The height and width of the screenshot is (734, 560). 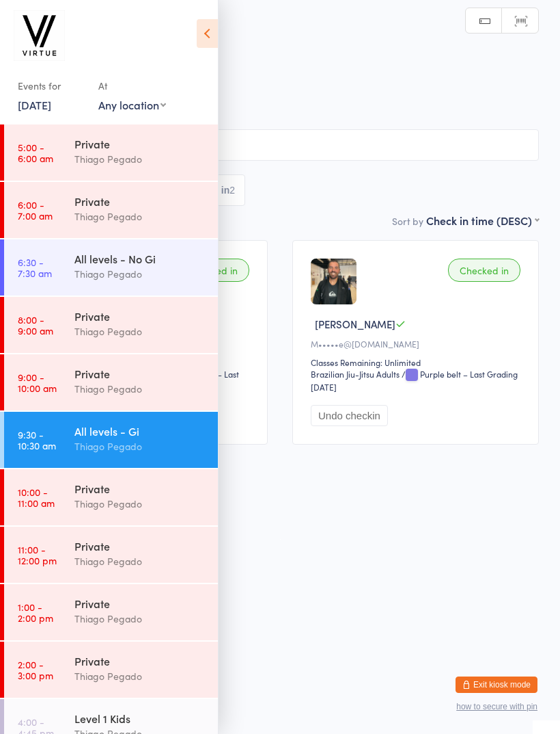 What do you see at coordinates (36, 324) in the screenshot?
I see `time: 8:00 - 9:00 am` at bounding box center [36, 324].